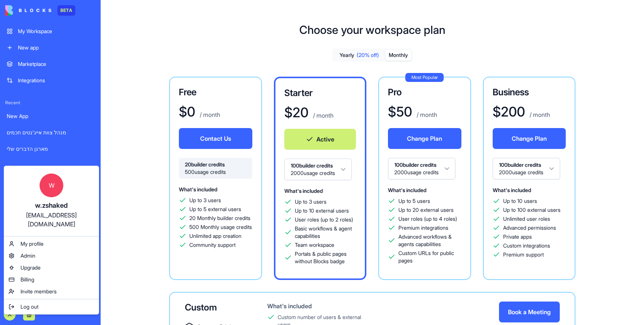 This screenshot has width=644, height=325. I want to click on div: New App, so click(50, 116).